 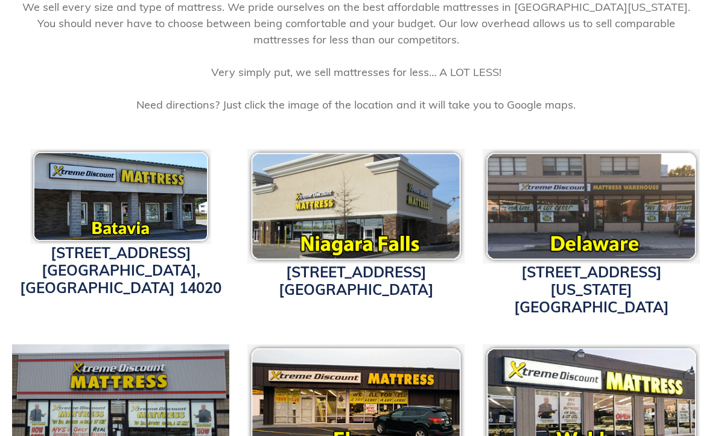 I want to click on img: pf-c8c7db02--bataviaicon.png, so click(x=121, y=197).